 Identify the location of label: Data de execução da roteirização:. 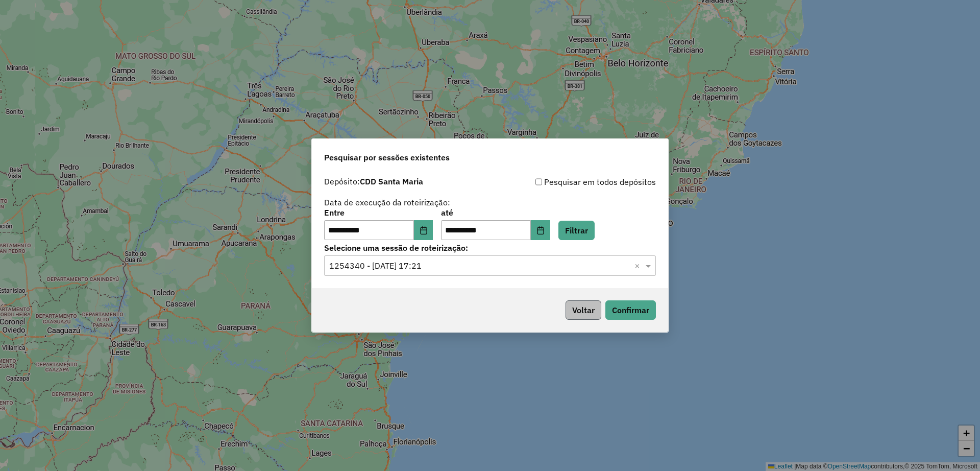
(387, 202).